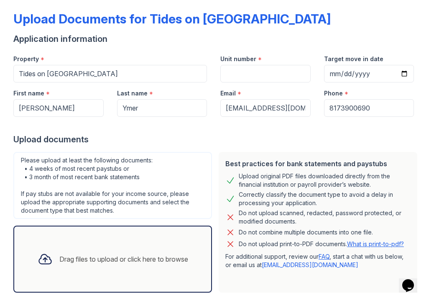 The image size is (434, 301). Describe the element at coordinates (324, 199) in the screenshot. I see `div: Correctly classify the document type to avoid a delay in processing your application.` at that location.